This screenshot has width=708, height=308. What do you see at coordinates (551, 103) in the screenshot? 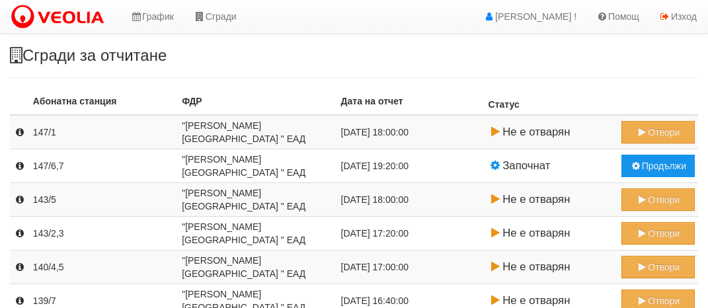
I see `th: Статус` at bounding box center [551, 103].